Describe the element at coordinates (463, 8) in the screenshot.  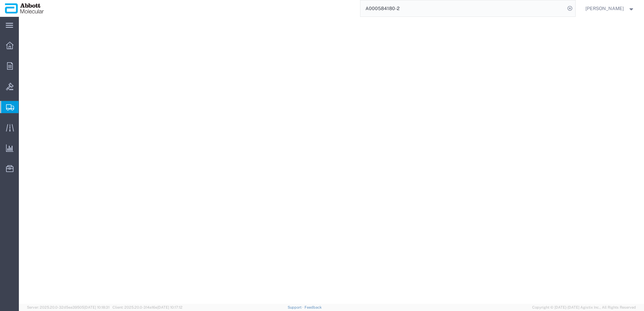
I see `input: Search for shipment number, reference number` at that location.